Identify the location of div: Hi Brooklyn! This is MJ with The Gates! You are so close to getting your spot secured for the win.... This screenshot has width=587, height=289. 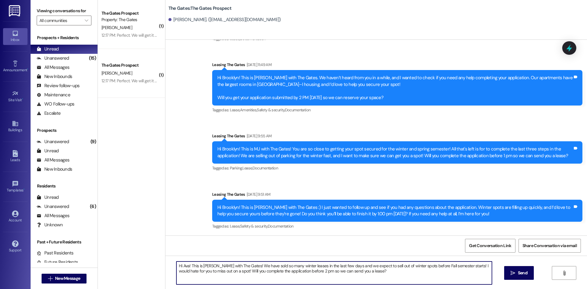
(395, 152).